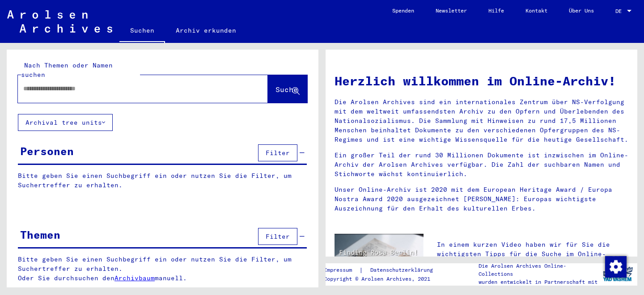 The width and height of the screenshot is (644, 295). I want to click on mat-label: Nach Themen oder Namen suchen, so click(67, 70).